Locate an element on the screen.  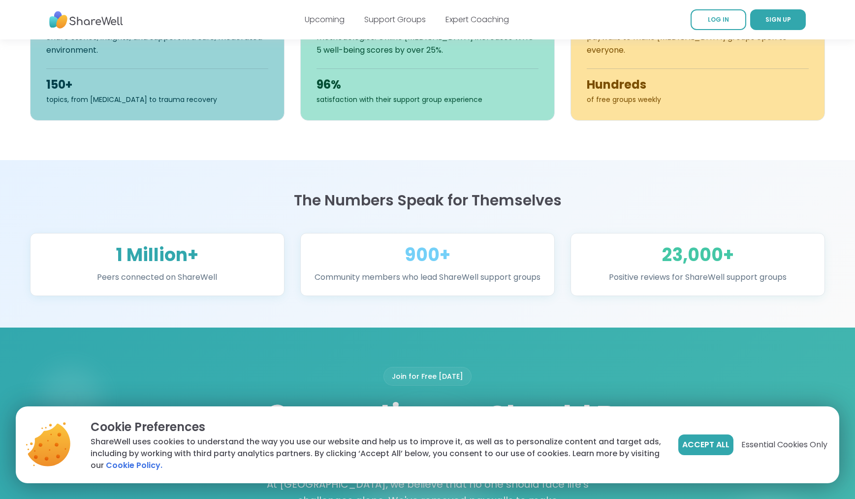
p: Peers connected on ShareWell is located at coordinates (157, 277).